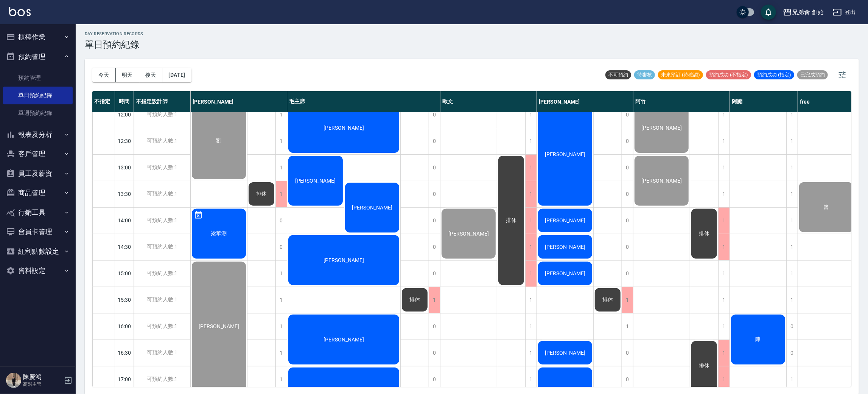 Image resolution: width=868 pixels, height=394 pixels. Describe the element at coordinates (128, 75) in the screenshot. I see `button: 明天` at that location.